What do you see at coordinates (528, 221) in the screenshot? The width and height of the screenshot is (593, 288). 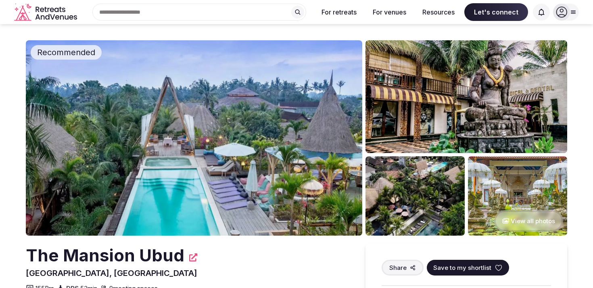 I see `button: View all photos` at bounding box center [528, 221].